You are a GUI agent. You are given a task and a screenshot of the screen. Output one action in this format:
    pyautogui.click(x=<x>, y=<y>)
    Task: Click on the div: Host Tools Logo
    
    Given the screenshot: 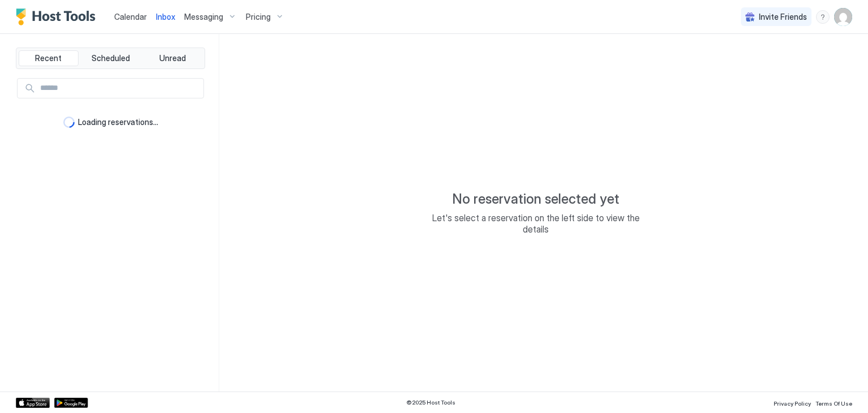 What is the action you would take?
    pyautogui.click(x=58, y=17)
    